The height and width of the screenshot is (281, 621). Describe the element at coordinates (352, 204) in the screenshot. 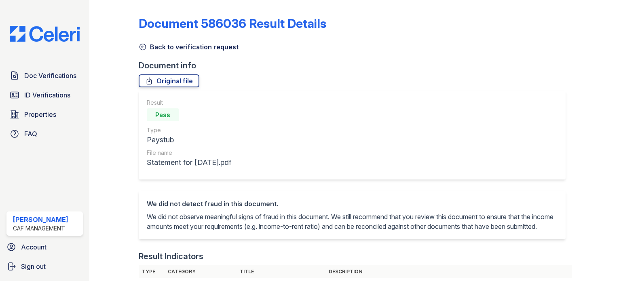

I see `div: We did not detect fraud in this document.` at that location.